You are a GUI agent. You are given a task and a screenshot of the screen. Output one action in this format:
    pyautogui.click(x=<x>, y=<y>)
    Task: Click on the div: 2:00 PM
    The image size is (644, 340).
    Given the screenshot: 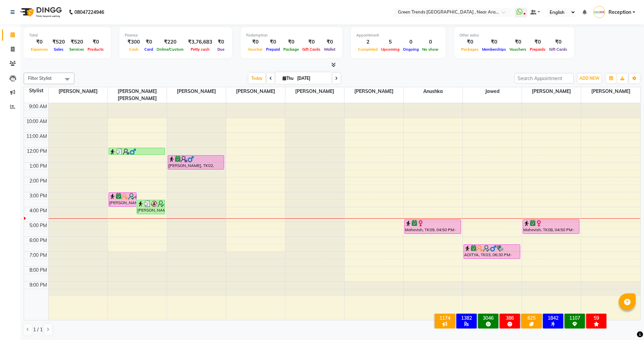 What is the action you would take?
    pyautogui.click(x=38, y=181)
    